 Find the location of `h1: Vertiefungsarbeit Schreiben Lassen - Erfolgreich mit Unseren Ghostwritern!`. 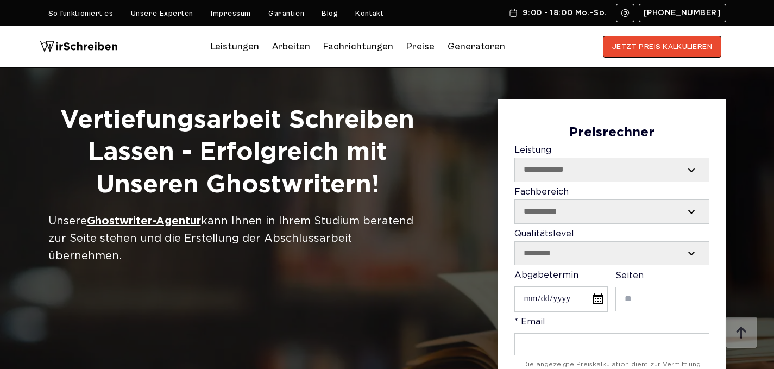

h1: Vertiefungsarbeit Schreiben Lassen - Erfolgreich mit Unseren Ghostwritern! is located at coordinates (237, 153).